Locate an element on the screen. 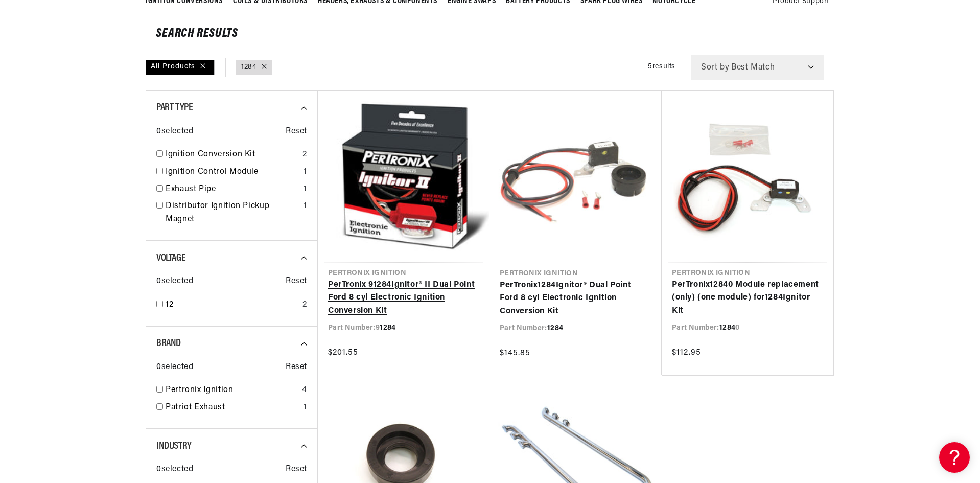 This screenshot has height=483, width=980. span: Part Type is located at coordinates (174, 108).